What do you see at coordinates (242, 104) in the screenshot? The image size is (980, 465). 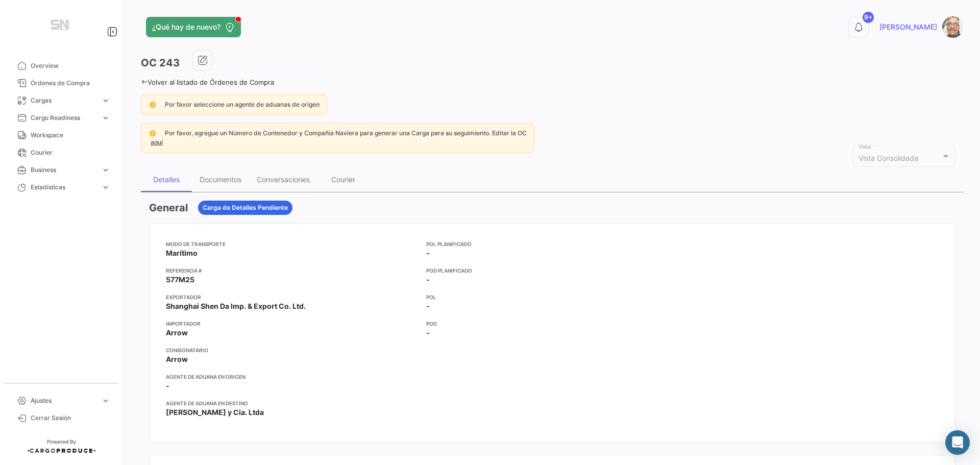 I see `span: Por favor seleccione un agente de aduanas de origen` at bounding box center [242, 104].